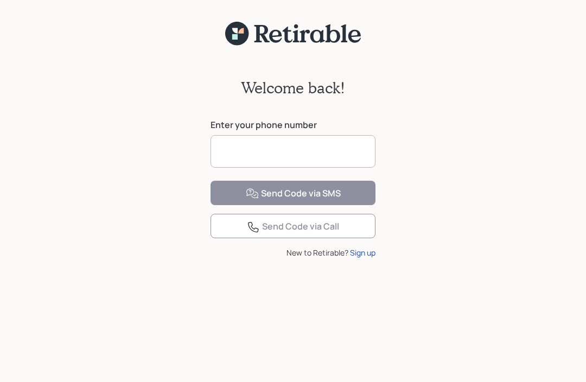  I want to click on button: Send Code via SMS, so click(293, 193).